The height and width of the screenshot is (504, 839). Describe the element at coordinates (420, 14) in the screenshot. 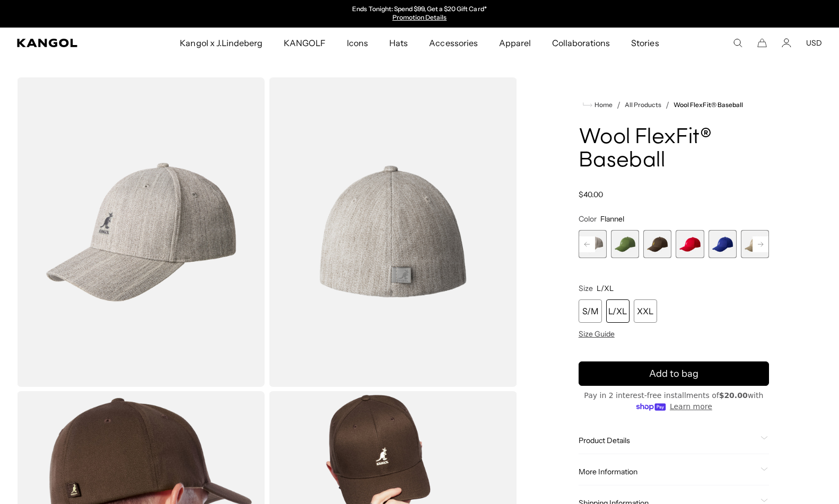

I see `slideshow-component: Announcement bar` at that location.